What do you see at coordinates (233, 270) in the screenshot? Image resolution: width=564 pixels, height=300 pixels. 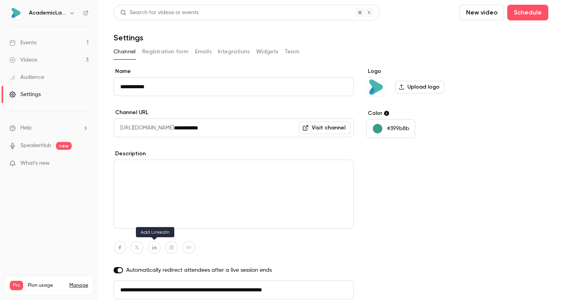 I see `label: Automatically redirect attendees after a live session ends` at bounding box center [233, 270].